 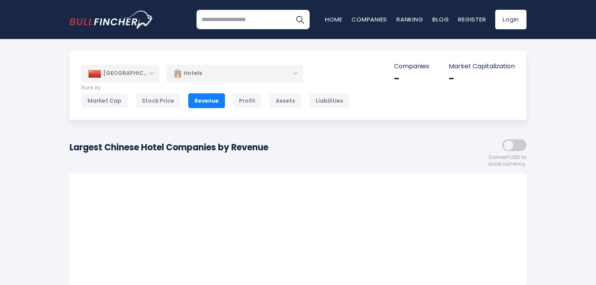 I want to click on div: Market Cap, so click(x=104, y=101).